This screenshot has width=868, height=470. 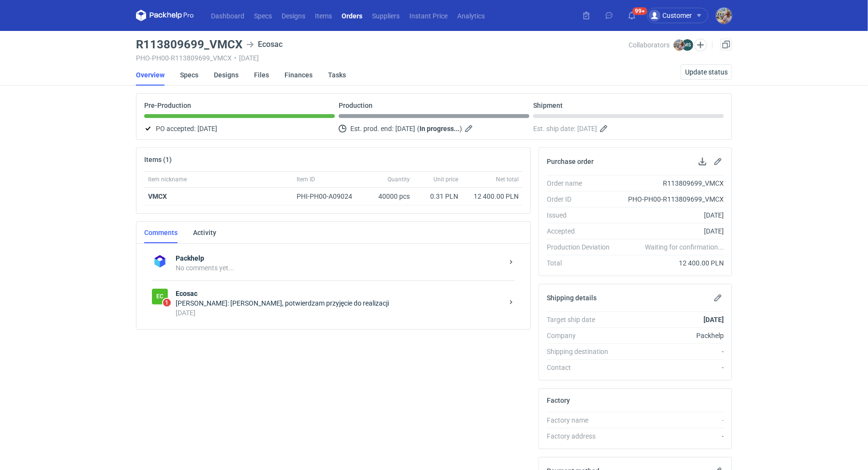 What do you see at coordinates (352, 15) in the screenshot?
I see `a: Orders` at bounding box center [352, 15].